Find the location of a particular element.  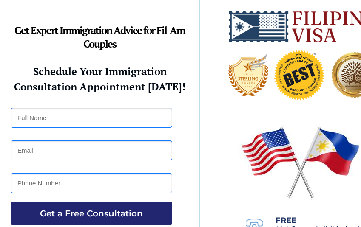

input: Full Name is located at coordinates (91, 118).